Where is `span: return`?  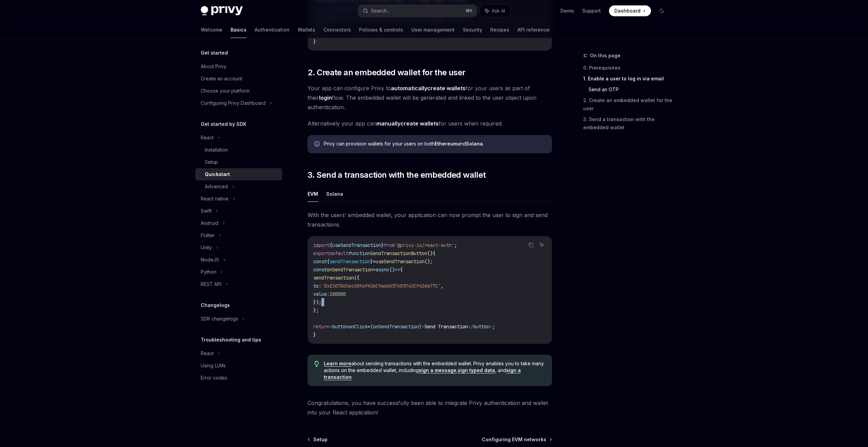
span: return is located at coordinates (322, 326).